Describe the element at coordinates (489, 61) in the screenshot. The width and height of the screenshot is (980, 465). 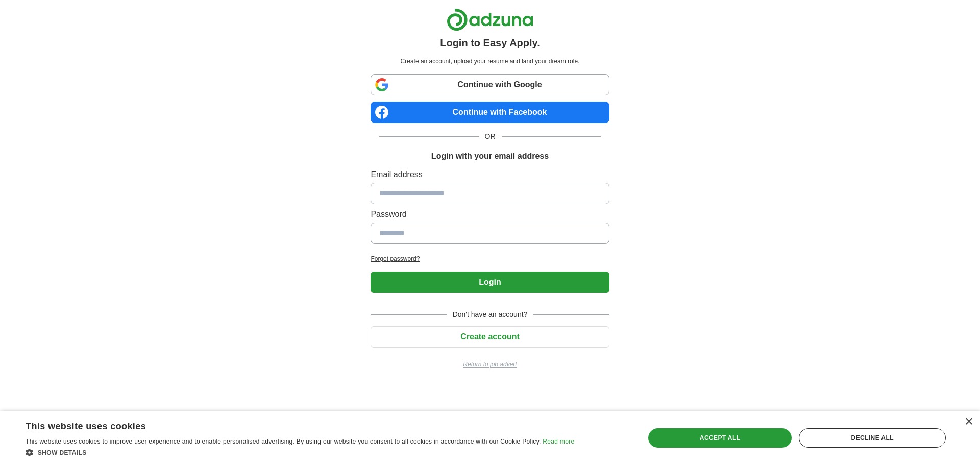
I see `p: Create an account, upload your resume and land your dream role.` at that location.